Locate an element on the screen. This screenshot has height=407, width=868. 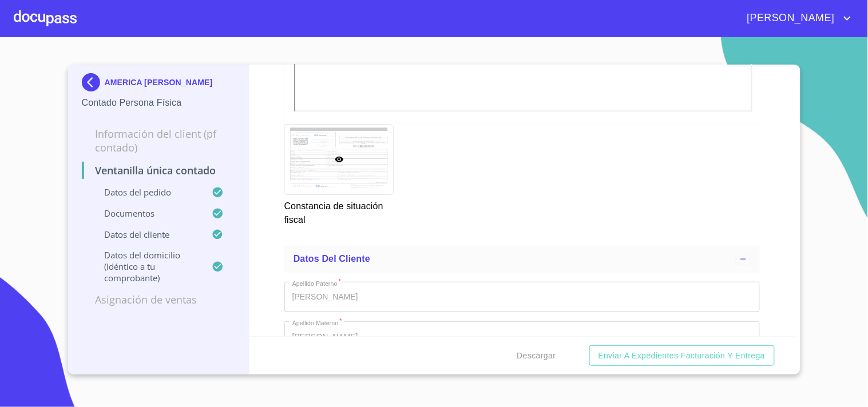
span: Enviar a Expedientes Facturación y Entrega is located at coordinates (681, 356).